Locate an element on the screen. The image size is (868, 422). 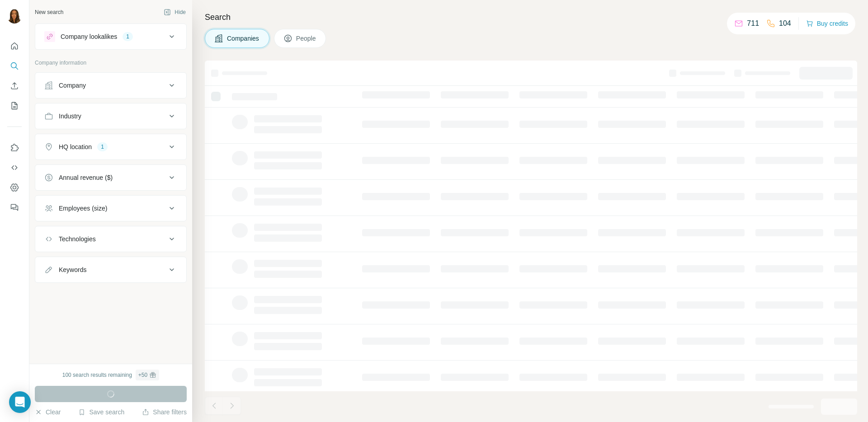
div: Keywords is located at coordinates (72, 270).